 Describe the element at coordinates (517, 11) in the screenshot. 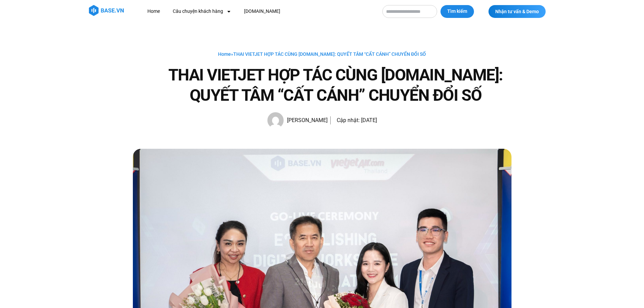

I see `span: Nhận tư vấn & Demo` at that location.